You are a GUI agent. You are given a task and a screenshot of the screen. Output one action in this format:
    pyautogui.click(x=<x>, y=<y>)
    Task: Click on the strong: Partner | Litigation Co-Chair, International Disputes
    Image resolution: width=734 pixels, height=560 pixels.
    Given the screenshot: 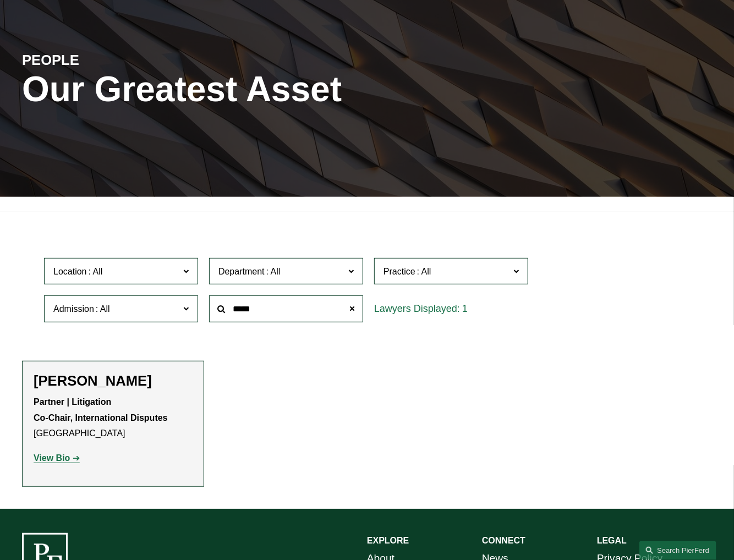 What is the action you would take?
    pyautogui.click(x=101, y=410)
    